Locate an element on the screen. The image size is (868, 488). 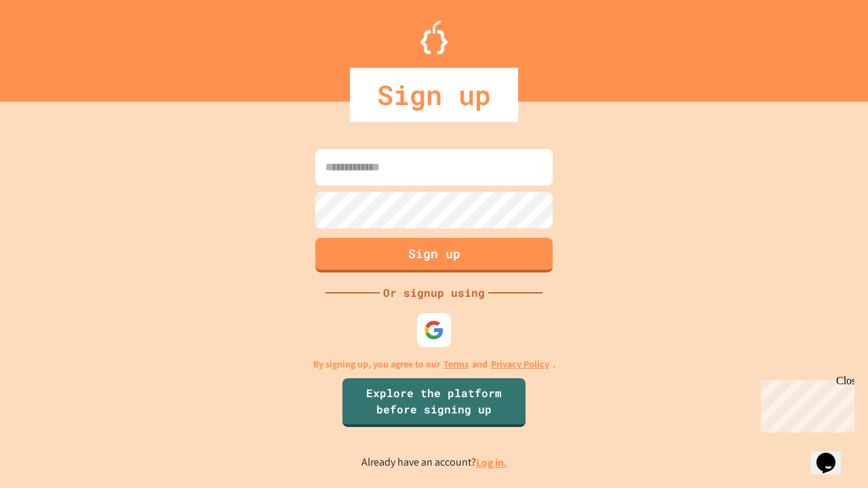
img: Logo.svg is located at coordinates (434, 38).